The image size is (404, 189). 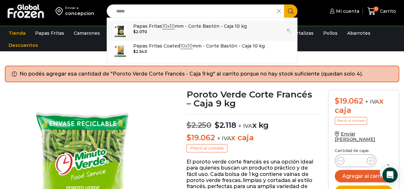 I want to click on div: concepcion, so click(x=79, y=13).